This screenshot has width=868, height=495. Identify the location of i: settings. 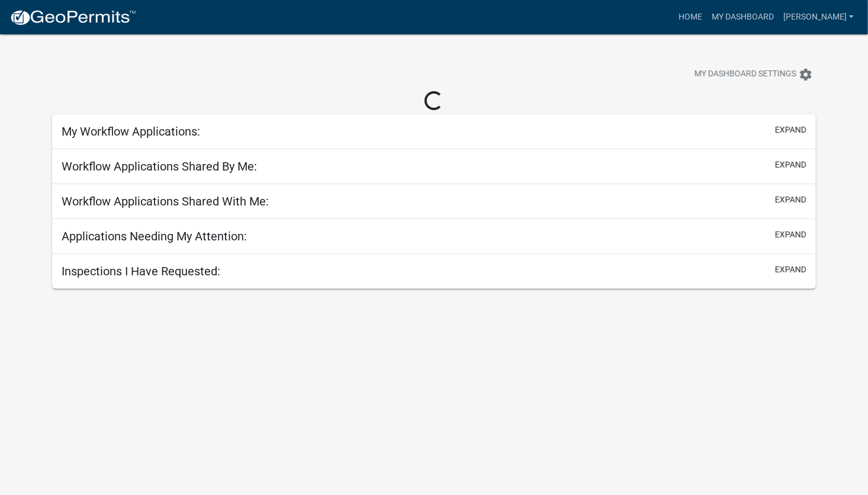
(805, 75).